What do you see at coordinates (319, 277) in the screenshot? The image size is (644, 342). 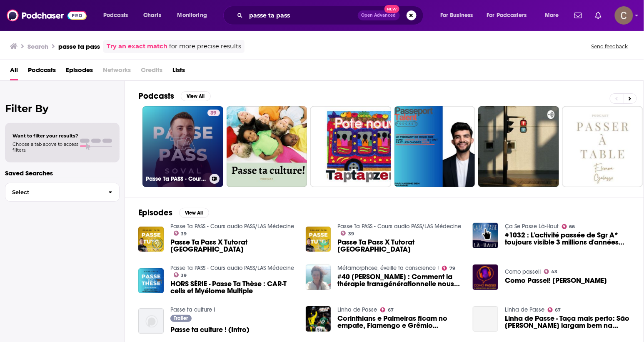 I see `img: #40 Céline Tadiotto : Comment la thérapie transgénérationnelle nous aide à nous libérer du passé,...` at bounding box center [319, 277].